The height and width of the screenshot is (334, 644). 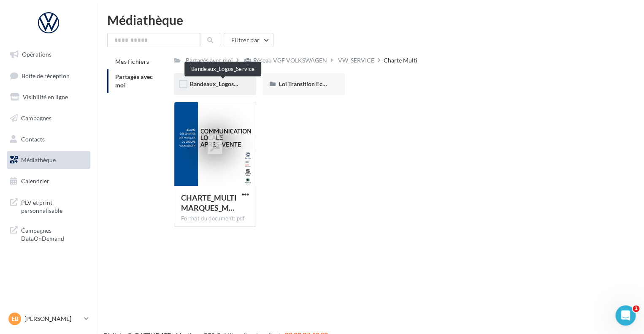 What do you see at coordinates (370, 20) in the screenshot?
I see `div: Médiathèque` at bounding box center [370, 20].